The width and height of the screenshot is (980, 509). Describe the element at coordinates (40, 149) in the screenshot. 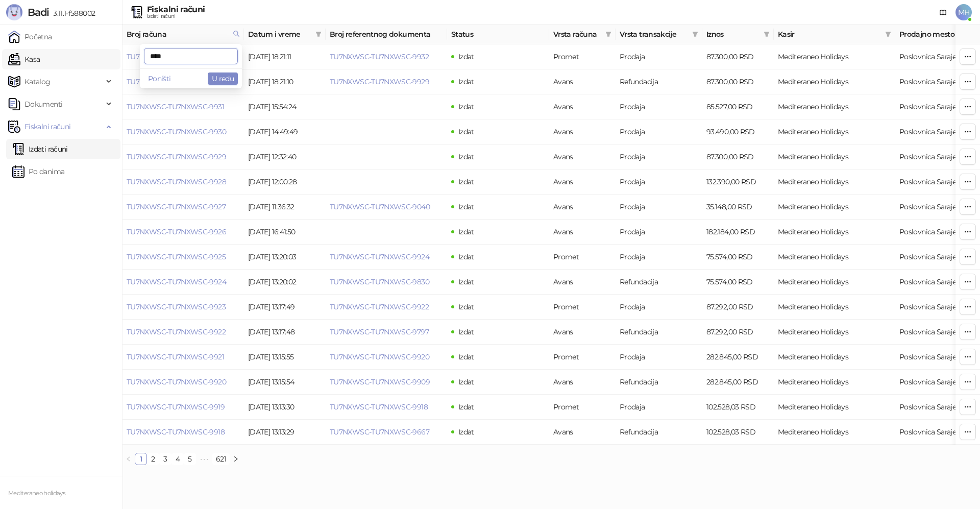

I see `a: Izdati računi` at that location.